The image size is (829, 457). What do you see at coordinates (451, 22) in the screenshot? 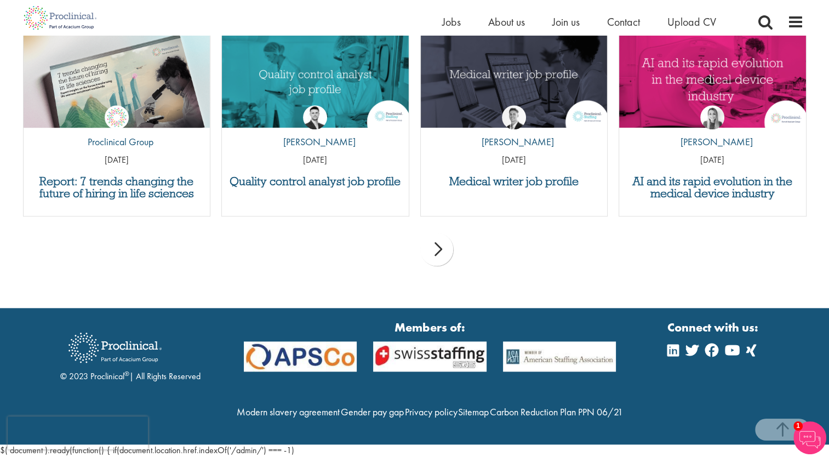
I see `a: Jobs` at bounding box center [451, 22].